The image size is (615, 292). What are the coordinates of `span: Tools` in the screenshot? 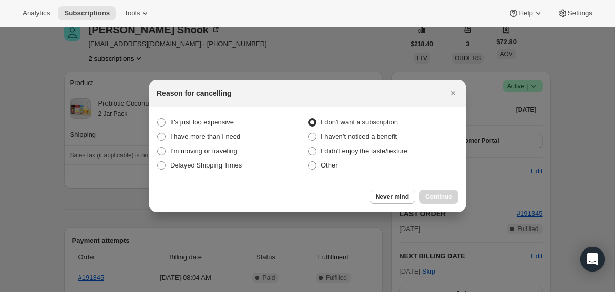 It's located at (132, 13).